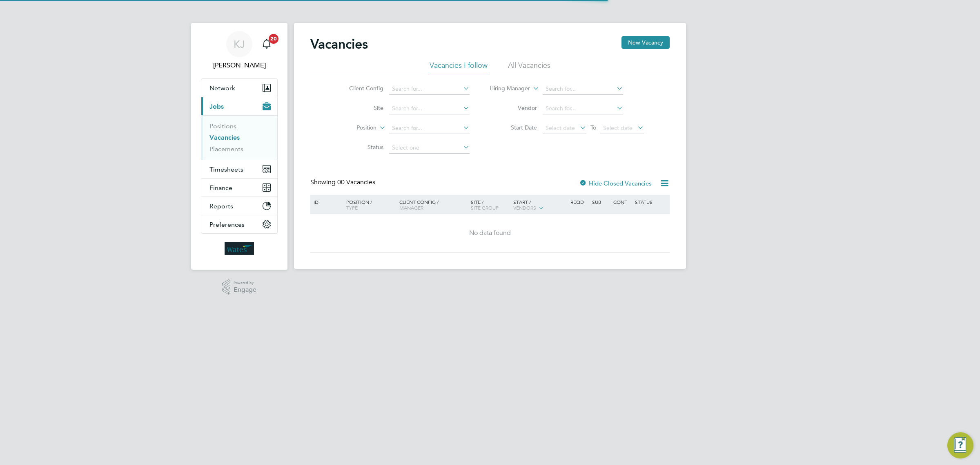  Describe the element at coordinates (353, 208) in the screenshot. I see `span: Type` at that location.